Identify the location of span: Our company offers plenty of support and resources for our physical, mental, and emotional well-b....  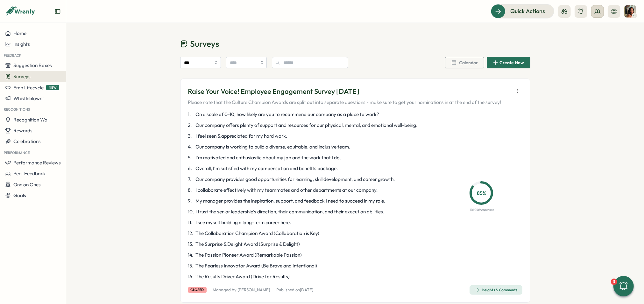
(306, 125).